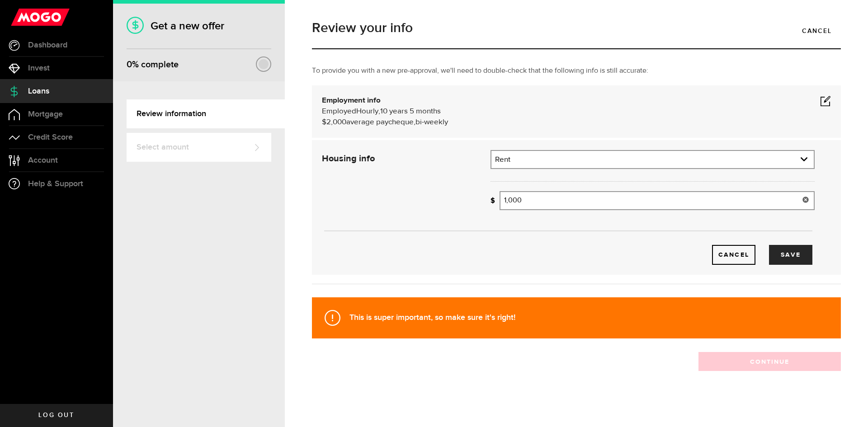  Describe the element at coordinates (339, 111) in the screenshot. I see `span: Employed` at that location.